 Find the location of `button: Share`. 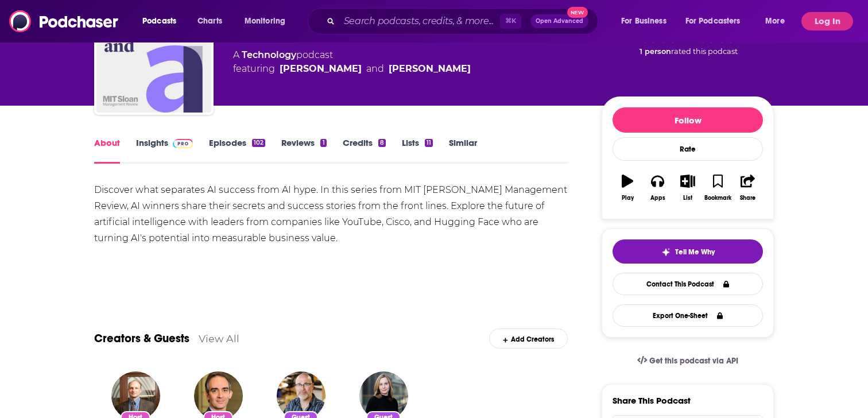

button: Share is located at coordinates (748, 188).